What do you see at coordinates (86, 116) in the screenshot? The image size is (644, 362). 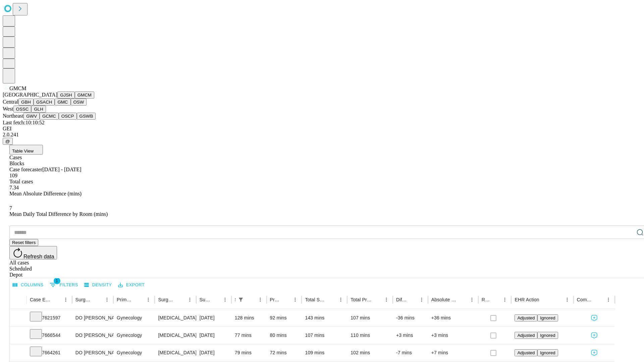 I see `button: GSWB` at bounding box center [86, 116].